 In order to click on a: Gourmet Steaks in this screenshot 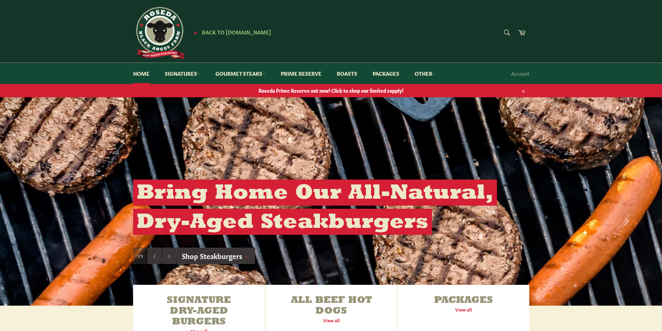, I will do `click(241, 73)`.